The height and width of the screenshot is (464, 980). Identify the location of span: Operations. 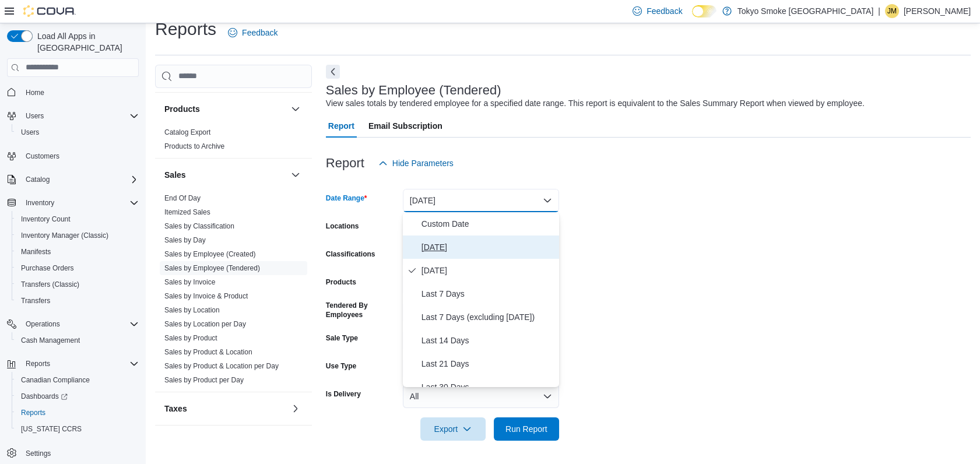
(42, 324).